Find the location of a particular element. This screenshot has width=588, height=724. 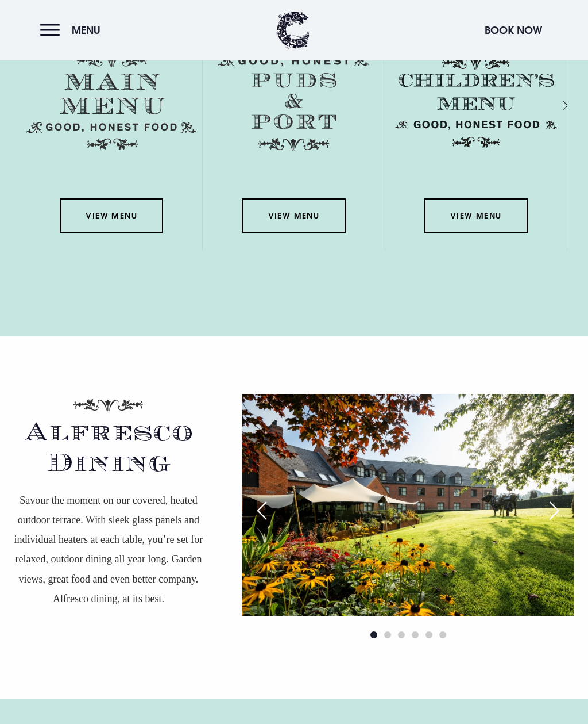

img: Restaurant in Bangor Northern Ireland is located at coordinates (408, 505).